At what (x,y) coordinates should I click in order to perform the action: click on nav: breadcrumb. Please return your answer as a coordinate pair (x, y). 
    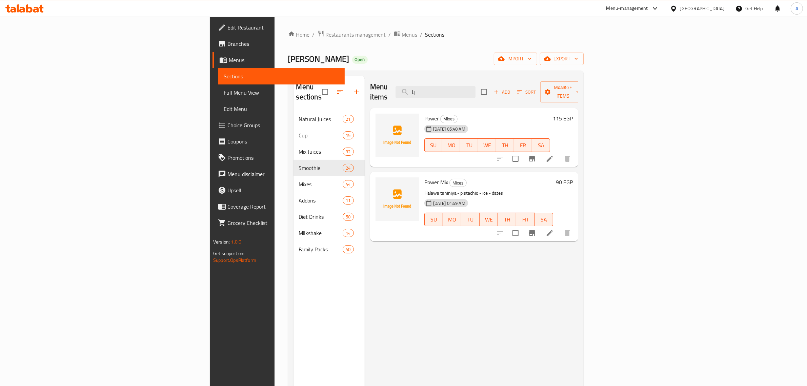
    Looking at the image, I should click on (436, 35).